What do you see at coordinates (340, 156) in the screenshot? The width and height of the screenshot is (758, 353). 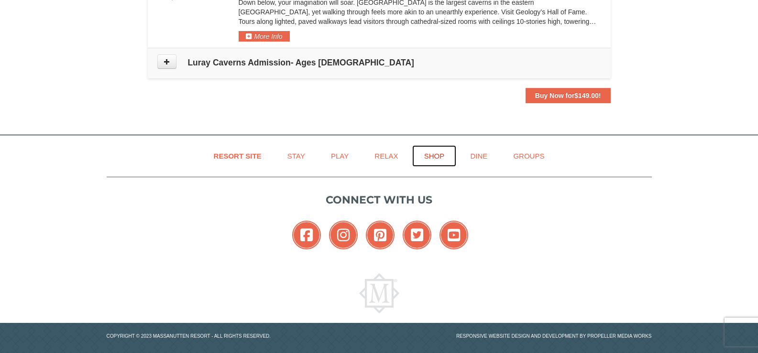 I see `a: Play` at bounding box center [340, 156].